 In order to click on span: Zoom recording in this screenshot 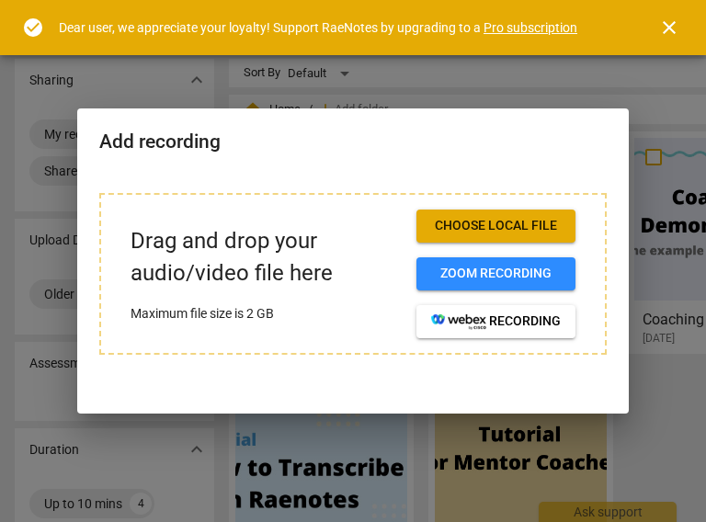, I will do `click(496, 274)`.